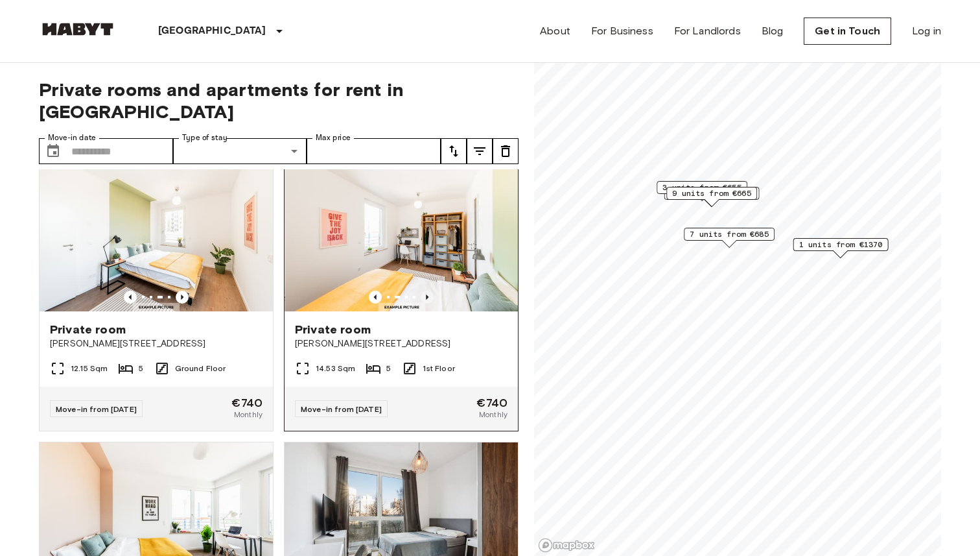 The image size is (980, 556). What do you see at coordinates (89, 368) in the screenshot?
I see `span: 12.15 Sqm` at bounding box center [89, 368].